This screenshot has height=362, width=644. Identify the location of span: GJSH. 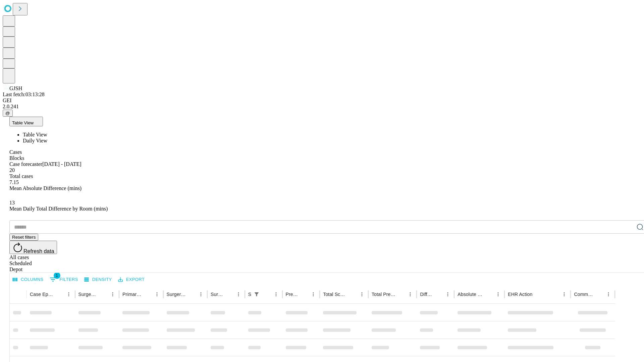
(16, 88).